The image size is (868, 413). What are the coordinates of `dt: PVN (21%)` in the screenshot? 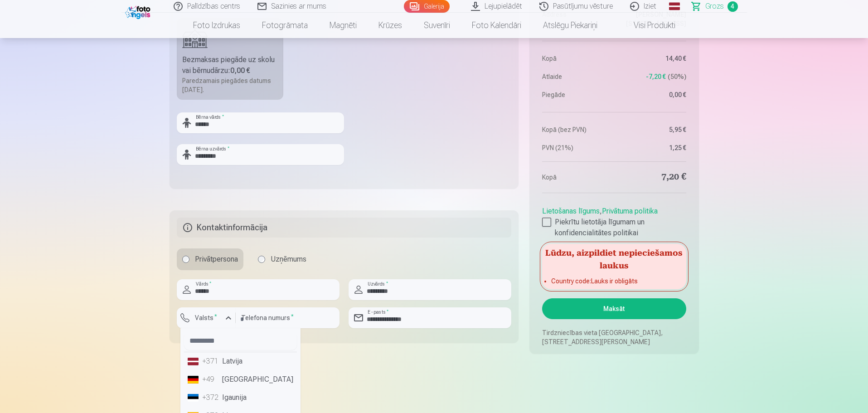 It's located at (576, 147).